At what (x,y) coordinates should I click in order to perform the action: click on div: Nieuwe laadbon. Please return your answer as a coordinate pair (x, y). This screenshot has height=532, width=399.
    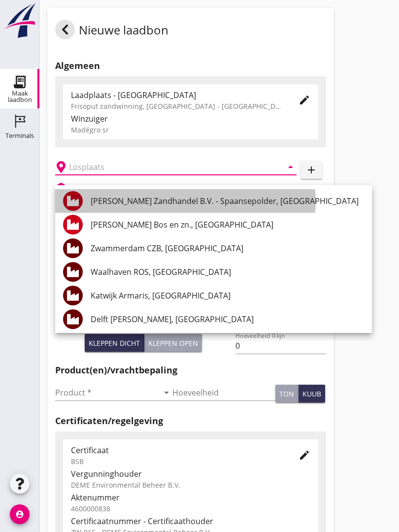
    Looking at the image, I should click on (112, 32).